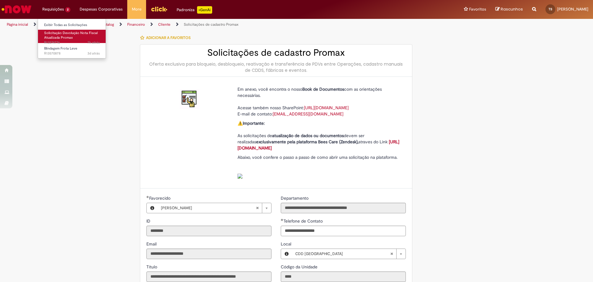 The height and width of the screenshot is (282, 593). I want to click on span: R13570878, so click(72, 53).